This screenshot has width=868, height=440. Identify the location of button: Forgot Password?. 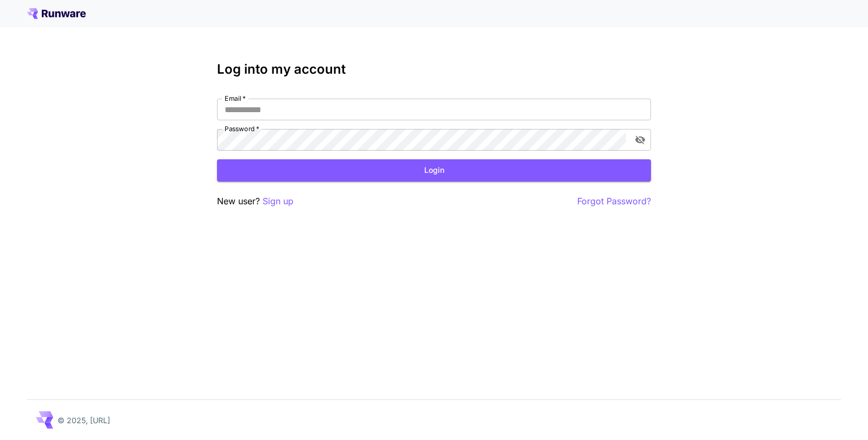
(614, 201).